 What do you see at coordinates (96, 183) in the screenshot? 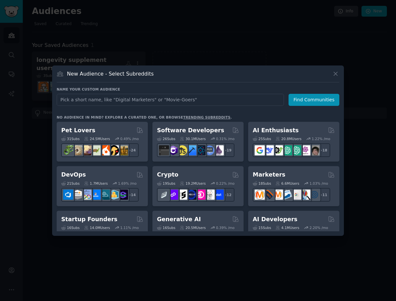
I see `div: 1.7M Users` at bounding box center [96, 183].